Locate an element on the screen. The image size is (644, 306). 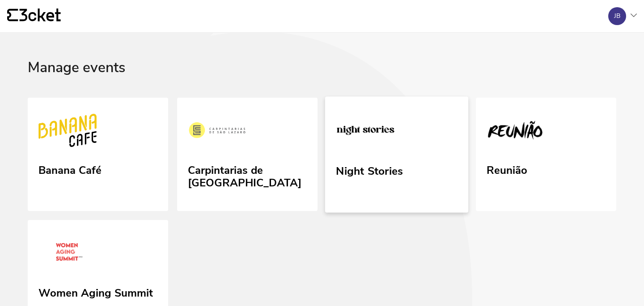
img: Banana Café is located at coordinates (67, 132).